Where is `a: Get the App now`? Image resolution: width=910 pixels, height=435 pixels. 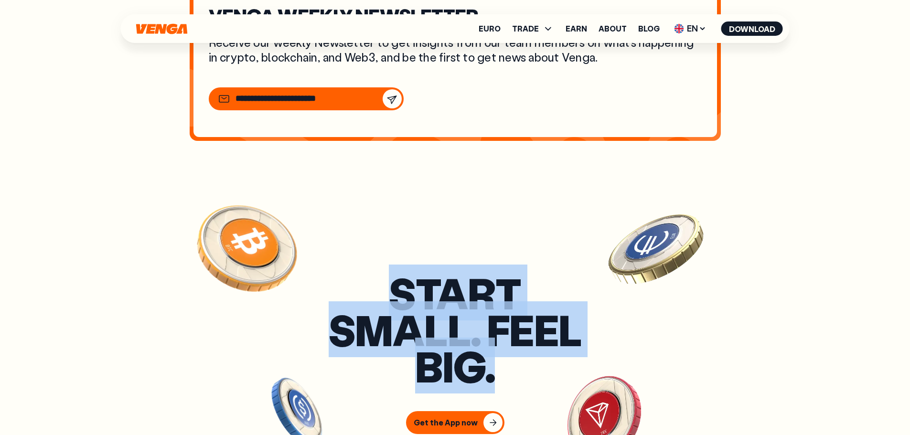
a: Get the App now is located at coordinates (455, 423).